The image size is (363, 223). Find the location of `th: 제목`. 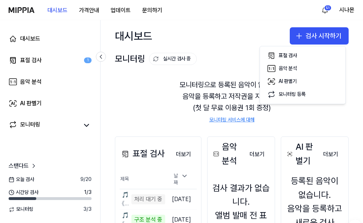

th: 제목 is located at coordinates (142, 180).